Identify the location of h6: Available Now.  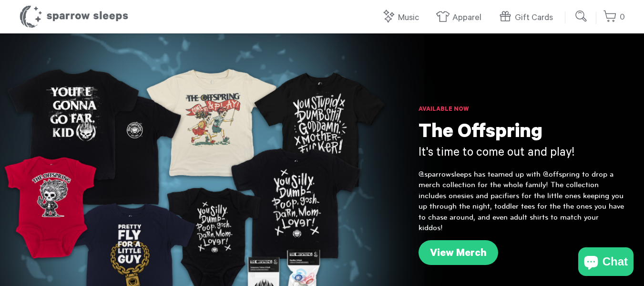
(521, 110).